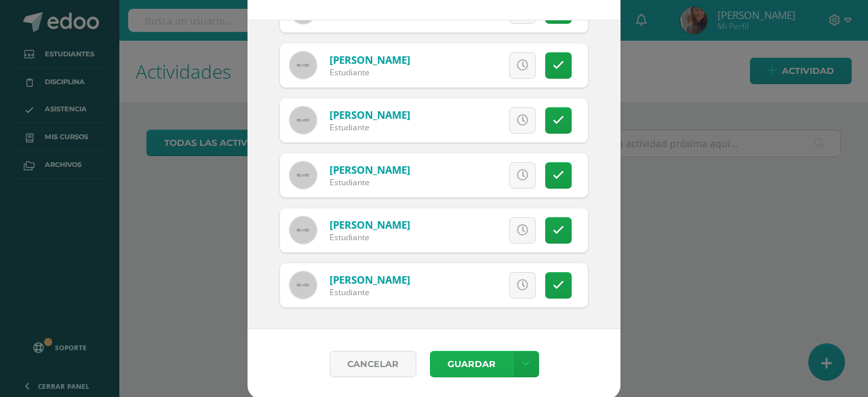  Describe the element at coordinates (471, 364) in the screenshot. I see `button: Guardar` at that location.